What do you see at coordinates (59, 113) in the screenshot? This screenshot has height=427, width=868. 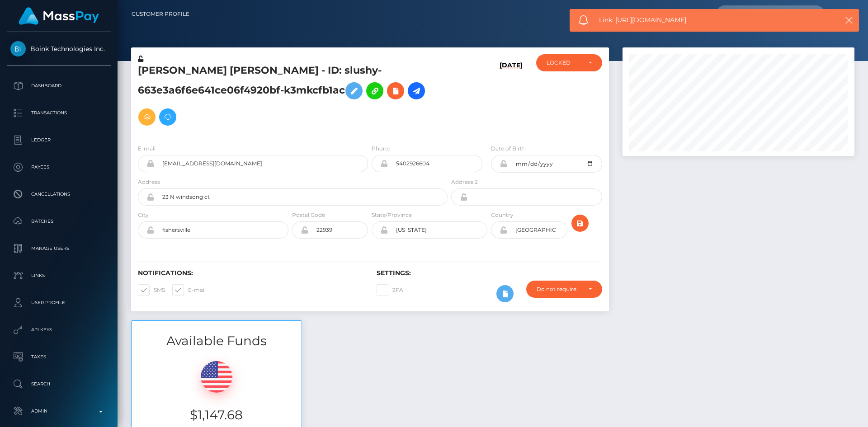 I see `a: Transactions` at bounding box center [59, 113].